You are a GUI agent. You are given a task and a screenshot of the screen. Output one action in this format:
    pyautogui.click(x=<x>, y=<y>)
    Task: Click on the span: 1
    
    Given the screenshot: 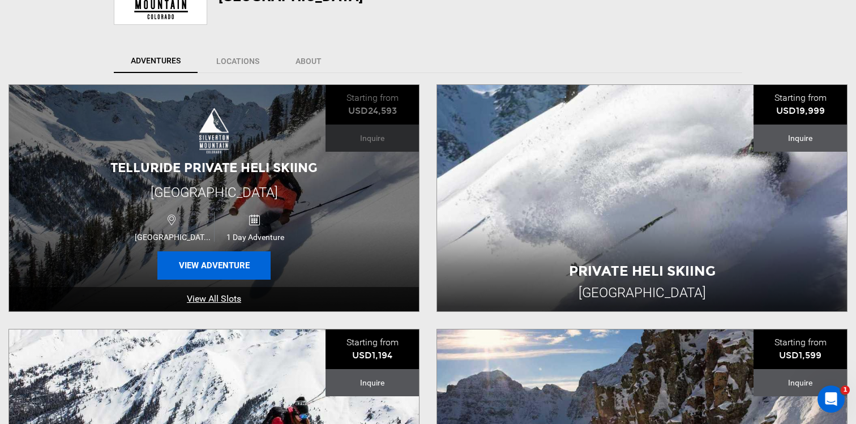 What is the action you would take?
    pyautogui.click(x=845, y=390)
    